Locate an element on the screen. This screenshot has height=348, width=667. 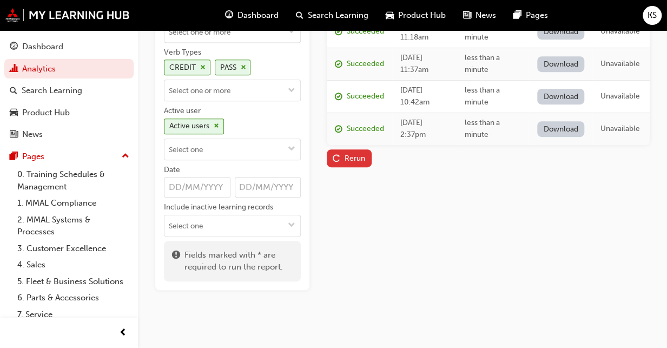
div: Date is located at coordinates (172, 170).